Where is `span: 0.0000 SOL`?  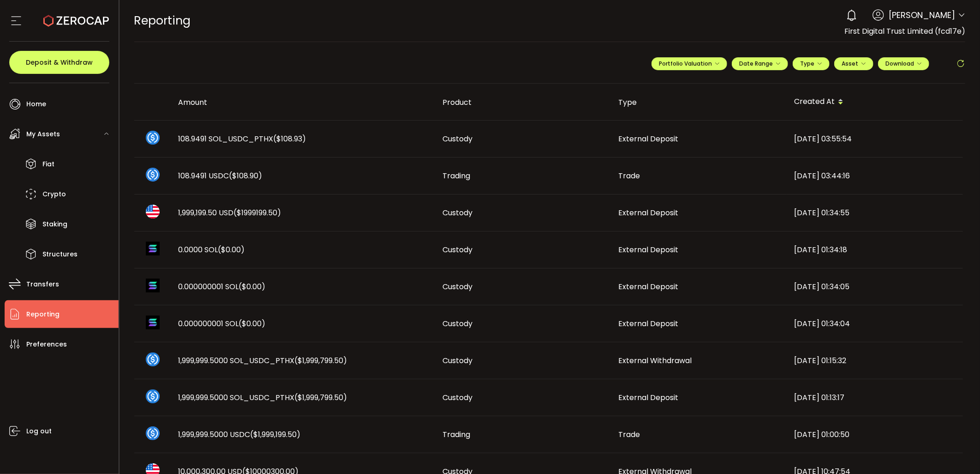
span: 0.0000 SOL is located at coordinates (211, 249).